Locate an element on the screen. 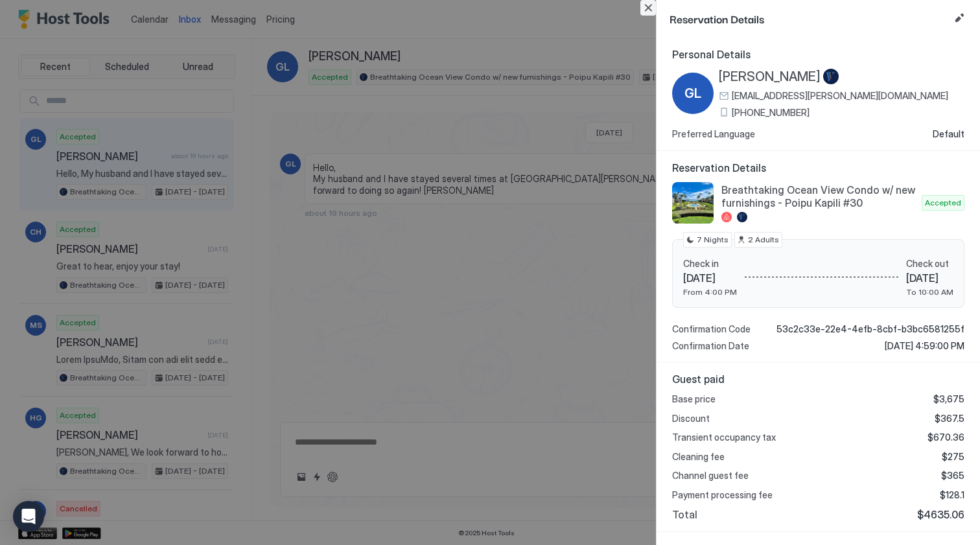 This screenshot has height=545, width=980. span: Discount is located at coordinates (691, 419).